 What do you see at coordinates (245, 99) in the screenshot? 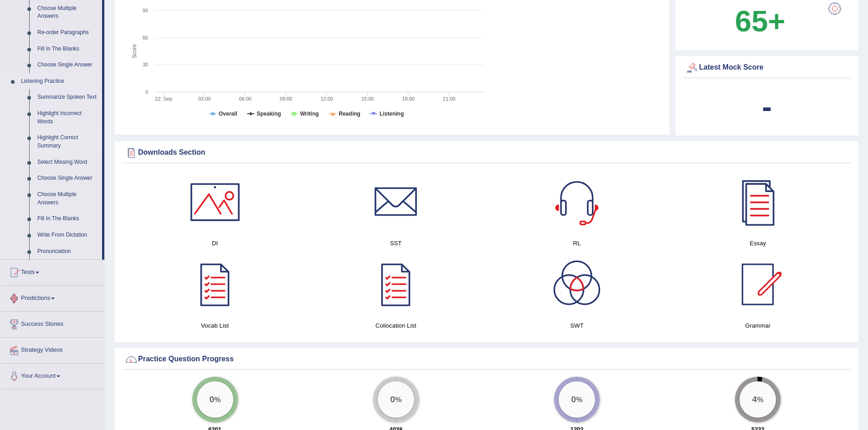
I see `text: 06:00` at bounding box center [245, 99].